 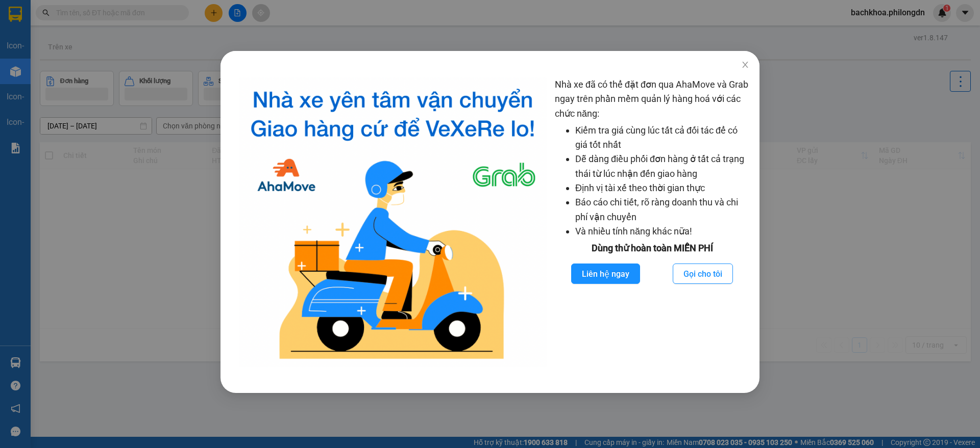 I want to click on span: Gọi cho tôi, so click(x=703, y=274).